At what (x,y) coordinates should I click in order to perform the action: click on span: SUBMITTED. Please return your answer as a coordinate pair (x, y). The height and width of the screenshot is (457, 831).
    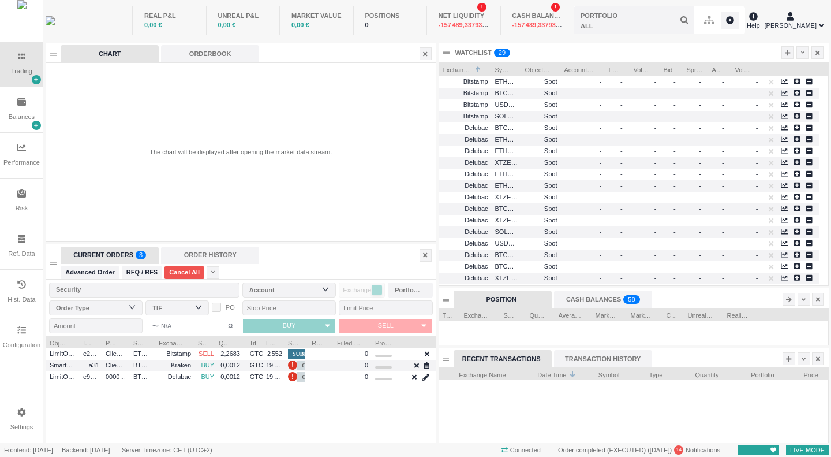
    Looking at the image, I should click on (310, 353).